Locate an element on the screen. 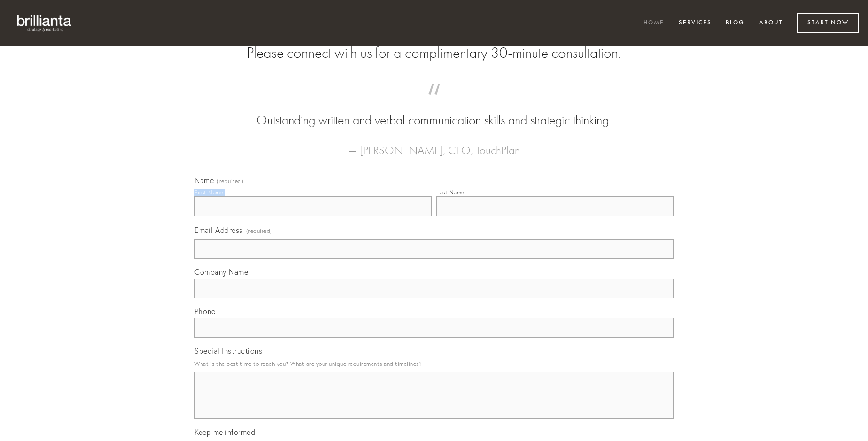 This screenshot has height=441, width=868. h2: Please connect with us for a complimentary 30-minute consultation. is located at coordinates (434, 53).